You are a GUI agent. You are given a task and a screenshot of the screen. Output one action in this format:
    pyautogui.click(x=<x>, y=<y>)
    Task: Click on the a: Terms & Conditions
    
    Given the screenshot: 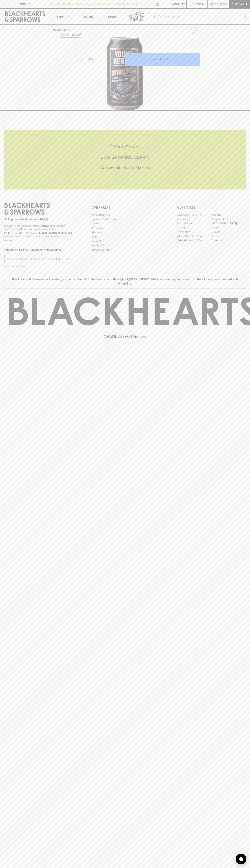 What is the action you would take?
    pyautogui.click(x=125, y=250)
    